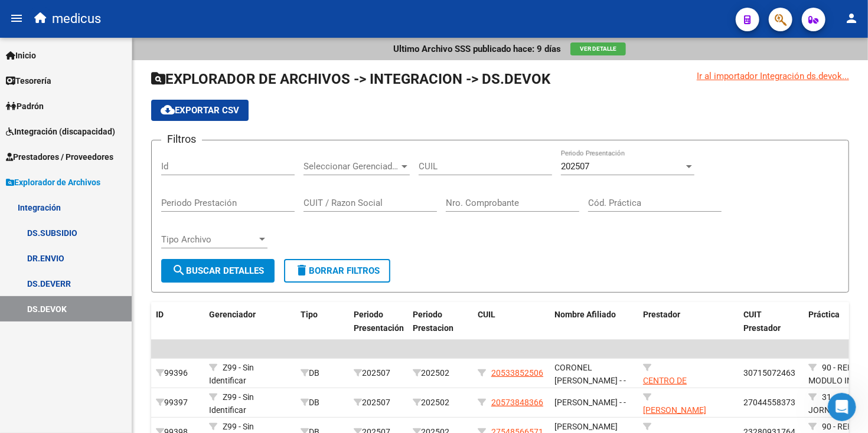 This screenshot has height=433, width=868. Describe the element at coordinates (378, 322) in the screenshot. I see `datatable-header-cell: Periodo Presentación` at that location.